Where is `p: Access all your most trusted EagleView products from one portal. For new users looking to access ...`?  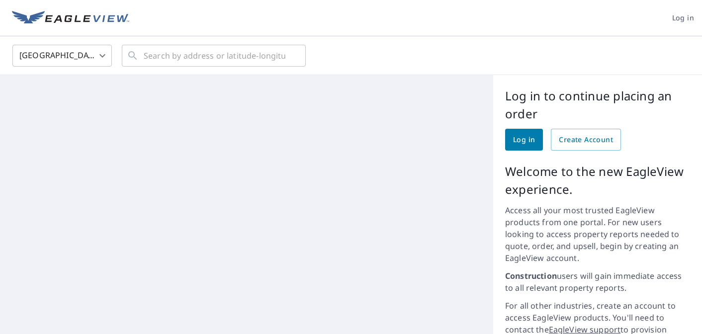 p: Access all your most trusted EagleView products from one portal. For new users looking to access ... is located at coordinates (598, 234).